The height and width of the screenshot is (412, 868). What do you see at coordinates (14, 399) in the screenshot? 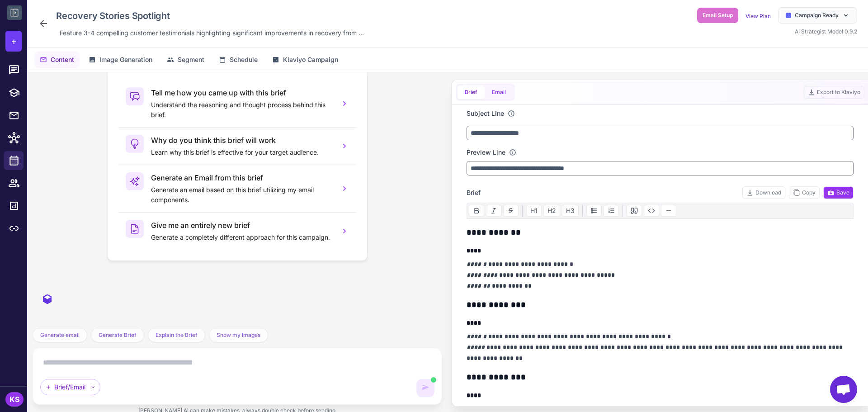
I see `div: KS` at bounding box center [14, 399].